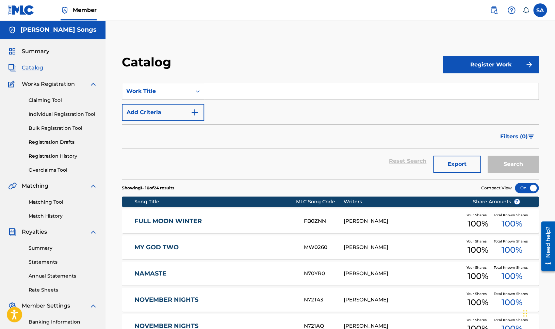  I want to click on a: Public Search, so click(494, 10).